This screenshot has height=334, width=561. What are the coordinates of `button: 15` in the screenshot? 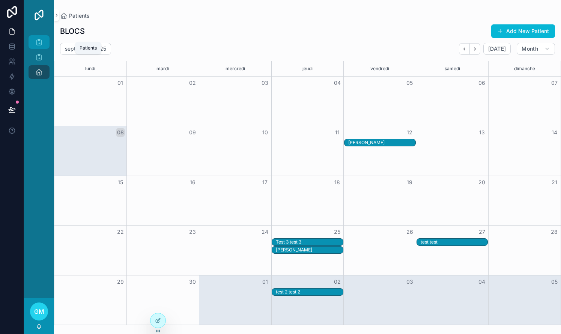 It's located at (120, 182).